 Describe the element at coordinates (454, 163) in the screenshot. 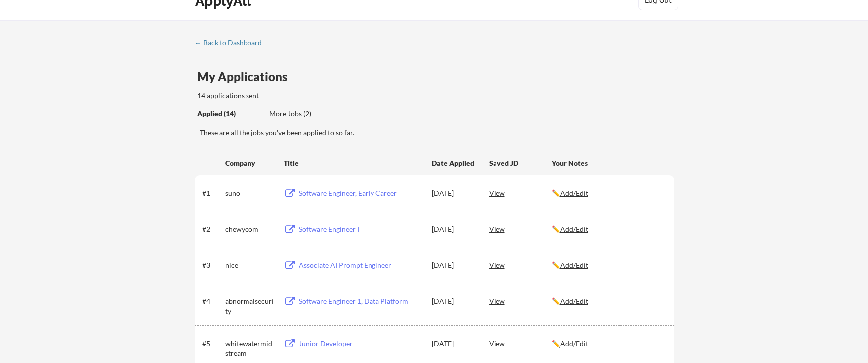

I see `div: Date Applied` at that location.